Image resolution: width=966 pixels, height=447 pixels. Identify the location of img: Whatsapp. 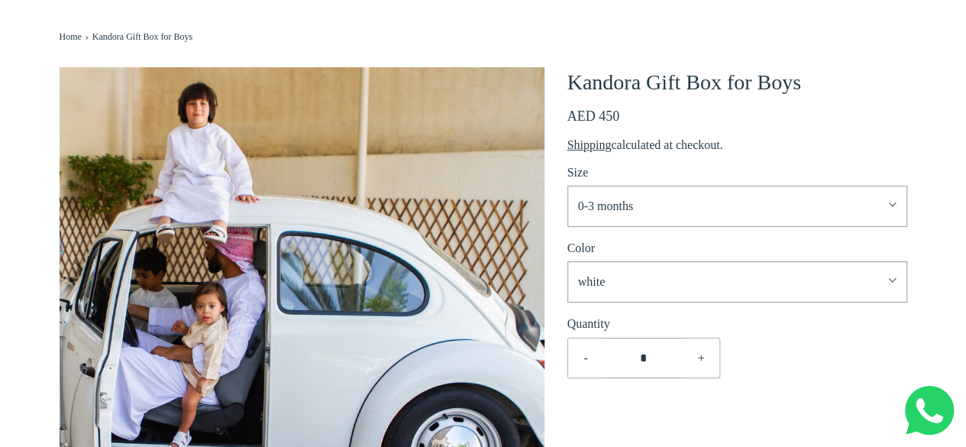
(929, 410).